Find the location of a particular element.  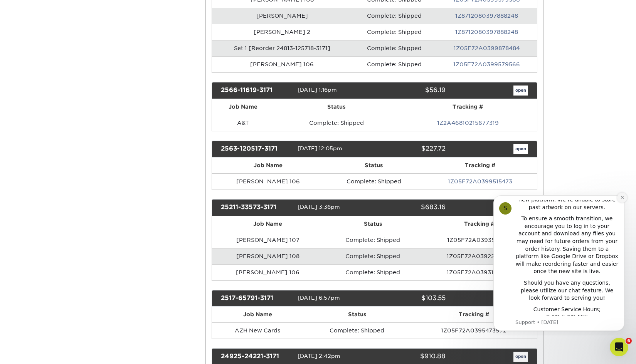

td: 1Z05F72A0392262777 is located at coordinates (480, 256).